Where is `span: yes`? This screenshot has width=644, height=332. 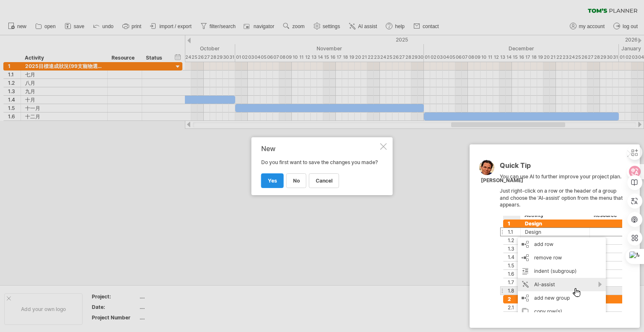 span: yes is located at coordinates (273, 181).